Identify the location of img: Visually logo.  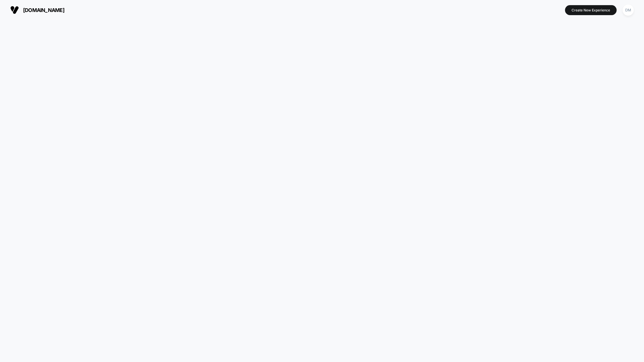
(15, 10).